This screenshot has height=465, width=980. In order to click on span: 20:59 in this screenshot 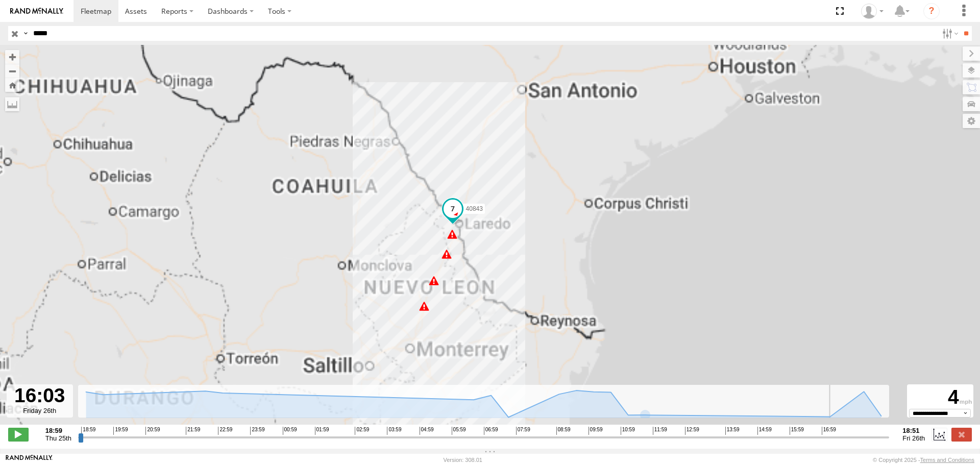, I will do `click(153, 430)`.